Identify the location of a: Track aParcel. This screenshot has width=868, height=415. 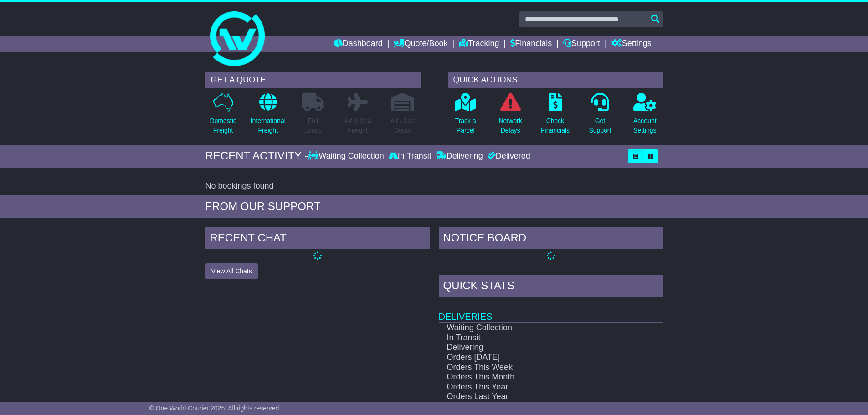
(466, 116).